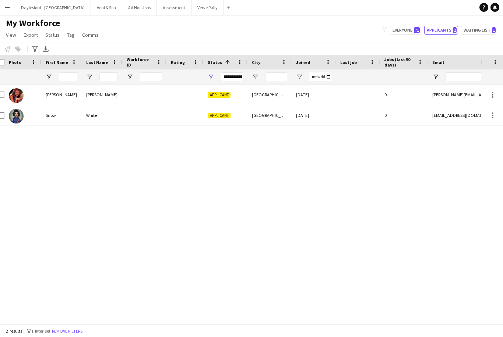  What do you see at coordinates (441, 30) in the screenshot?
I see `button: Applicants2` at bounding box center [441, 30].